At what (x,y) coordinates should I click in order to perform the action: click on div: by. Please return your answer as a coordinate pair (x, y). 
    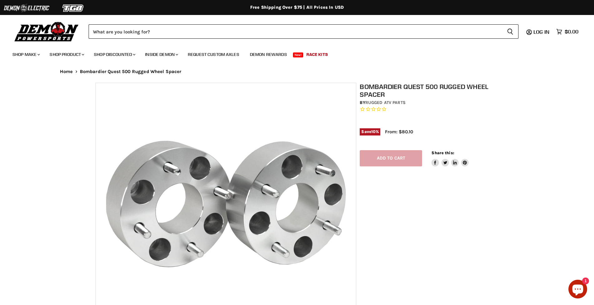
    Looking at the image, I should click on (431, 103).